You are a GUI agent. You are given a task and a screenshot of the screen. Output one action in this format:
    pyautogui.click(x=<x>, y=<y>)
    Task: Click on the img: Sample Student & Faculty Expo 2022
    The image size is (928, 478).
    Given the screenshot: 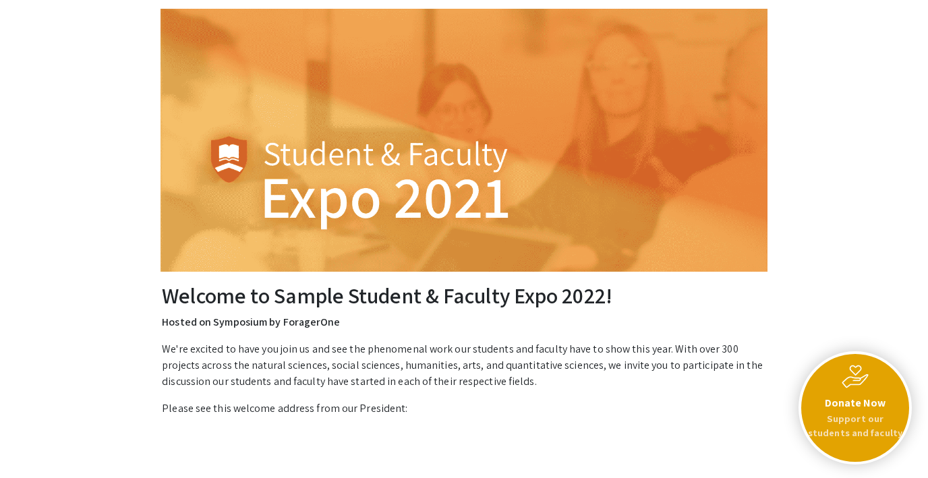 What is the action you would take?
    pyautogui.click(x=464, y=140)
    